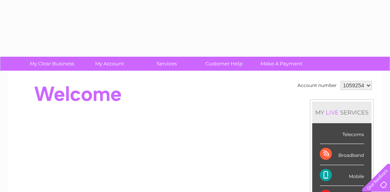 This screenshot has height=192, width=390. What do you see at coordinates (109, 63) in the screenshot?
I see `a: My Account` at bounding box center [109, 63].